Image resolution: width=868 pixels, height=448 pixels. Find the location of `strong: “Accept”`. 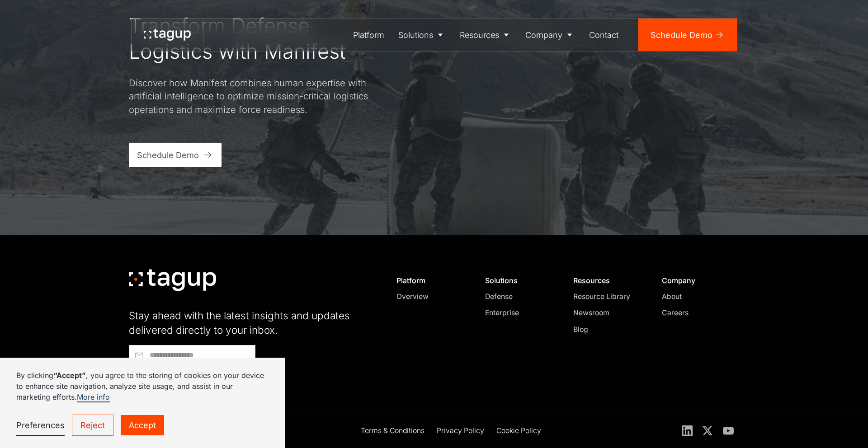

strong: “Accept” is located at coordinates (70, 376).